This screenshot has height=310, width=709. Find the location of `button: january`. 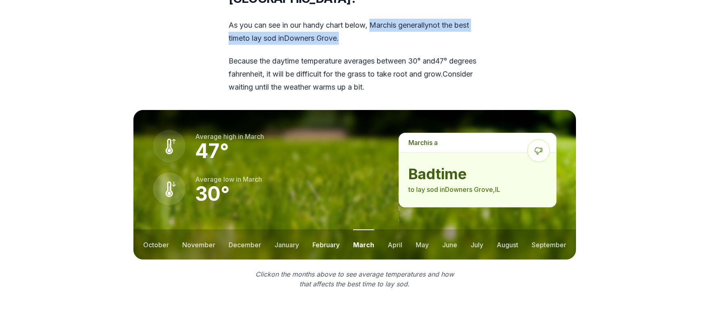

button: january is located at coordinates (287, 244).